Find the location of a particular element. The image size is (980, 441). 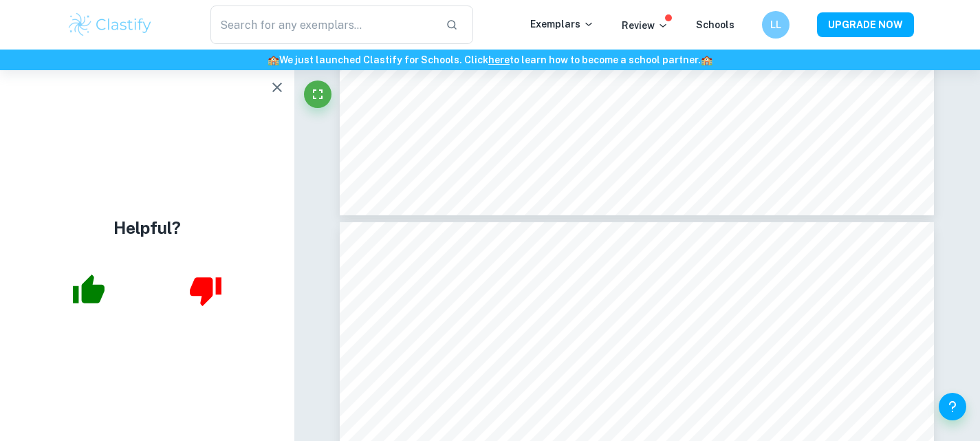

button: Help and Feedback is located at coordinates (952, 407).